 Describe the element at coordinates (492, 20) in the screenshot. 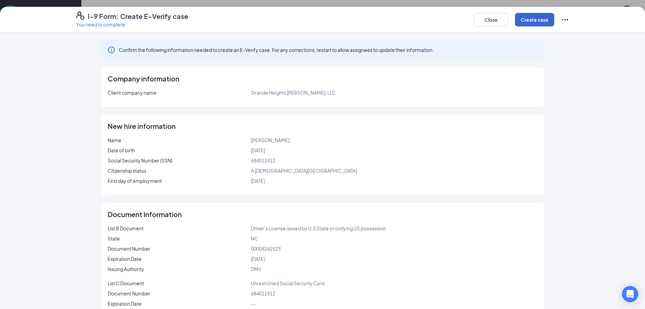

I see `button: Close` at that location.